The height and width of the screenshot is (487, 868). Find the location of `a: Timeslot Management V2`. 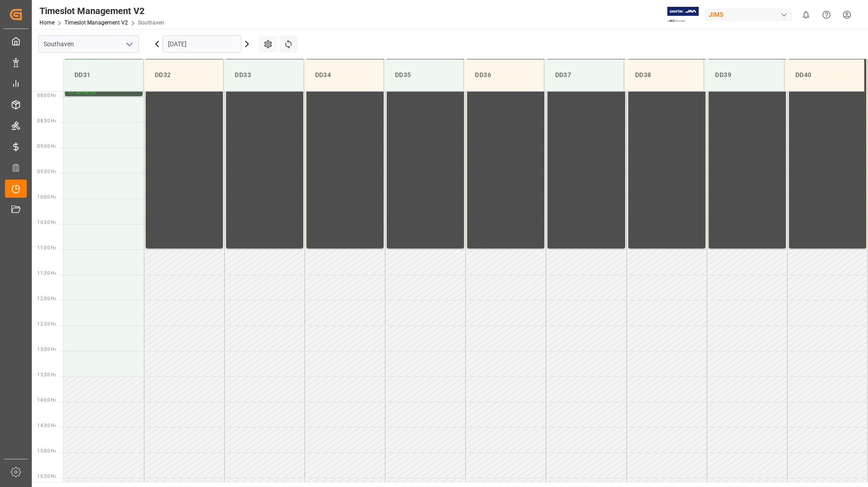

a: Timeslot Management V2 is located at coordinates (96, 23).